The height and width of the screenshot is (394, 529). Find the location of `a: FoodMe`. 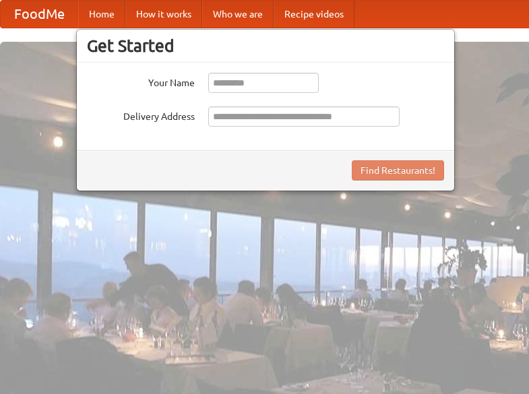

a: FoodMe is located at coordinates (39, 14).